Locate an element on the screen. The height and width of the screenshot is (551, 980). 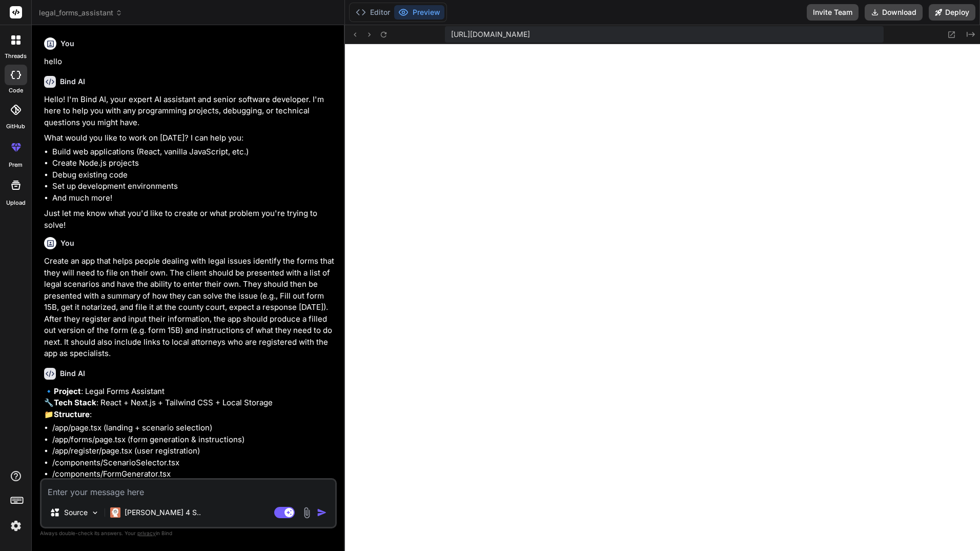
li: /components/FormGenerator.tsx is located at coordinates (193, 474).